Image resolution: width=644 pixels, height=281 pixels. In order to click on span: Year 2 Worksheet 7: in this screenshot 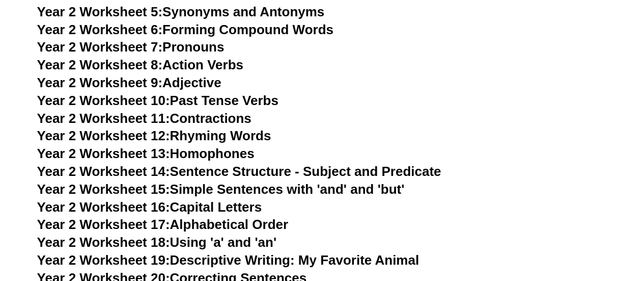, I will do `click(100, 47)`.